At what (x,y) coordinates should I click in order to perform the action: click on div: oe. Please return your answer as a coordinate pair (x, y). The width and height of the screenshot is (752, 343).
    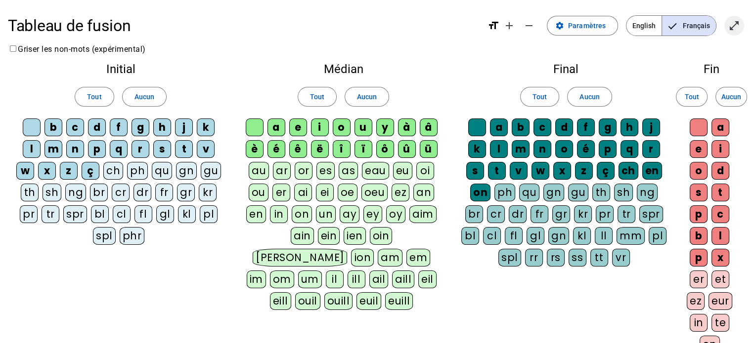
    Looking at the image, I should click on (347, 193).